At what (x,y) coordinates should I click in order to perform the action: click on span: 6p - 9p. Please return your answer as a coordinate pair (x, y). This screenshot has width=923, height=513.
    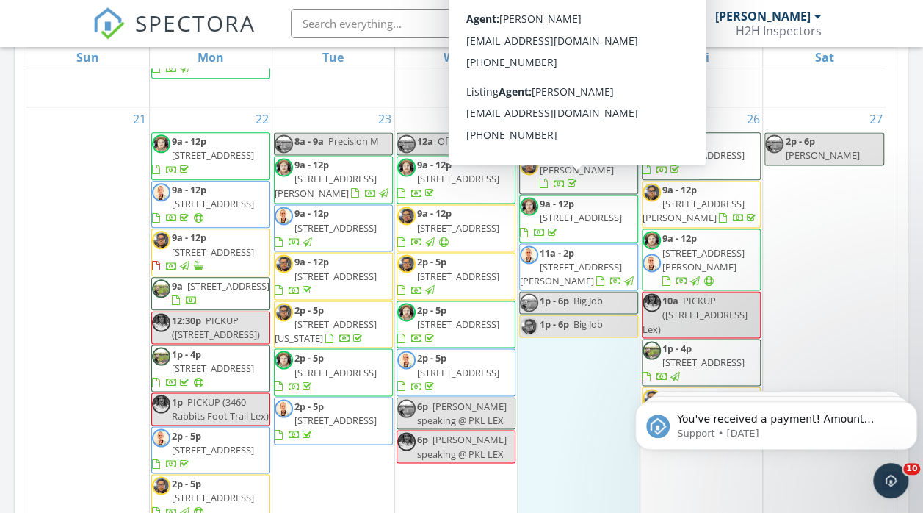
    Looking at the image, I should click on (555, 91).